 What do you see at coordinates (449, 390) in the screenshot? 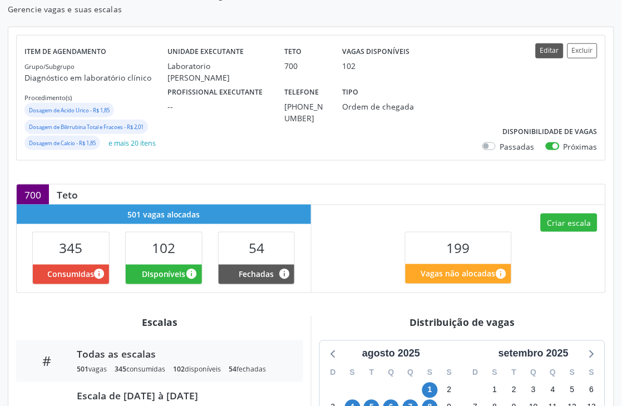
I see `span: sábado, 2 de agosto de 2025` at bounding box center [449, 390].